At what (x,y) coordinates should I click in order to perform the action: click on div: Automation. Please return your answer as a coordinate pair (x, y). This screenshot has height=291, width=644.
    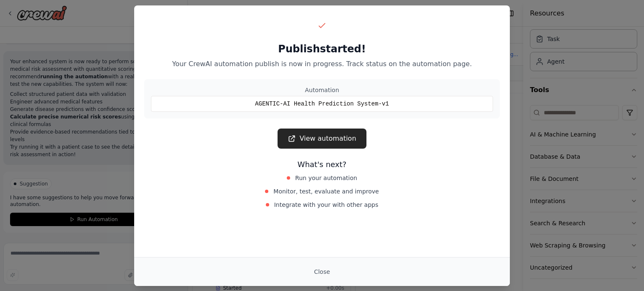
    Looking at the image, I should click on (322, 90).